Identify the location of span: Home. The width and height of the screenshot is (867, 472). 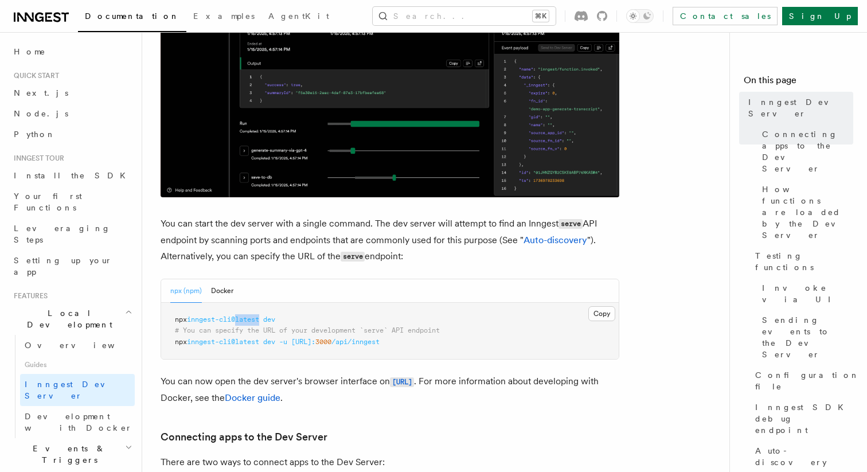
(30, 52).